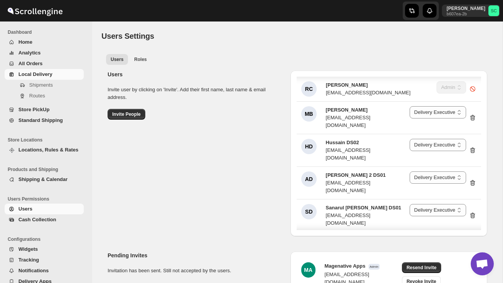  What do you see at coordinates (30, 53) in the screenshot?
I see `span: Analytics` at bounding box center [30, 53].